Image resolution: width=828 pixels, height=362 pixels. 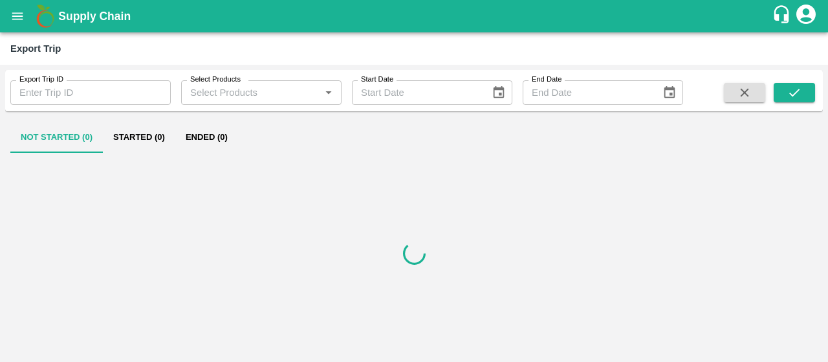 I want to click on label: Export Trip ID, so click(x=41, y=80).